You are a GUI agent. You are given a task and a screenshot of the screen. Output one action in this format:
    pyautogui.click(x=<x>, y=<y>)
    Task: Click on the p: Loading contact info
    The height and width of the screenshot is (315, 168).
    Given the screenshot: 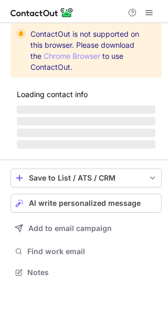 What is the action you would take?
    pyautogui.click(x=86, y=95)
    